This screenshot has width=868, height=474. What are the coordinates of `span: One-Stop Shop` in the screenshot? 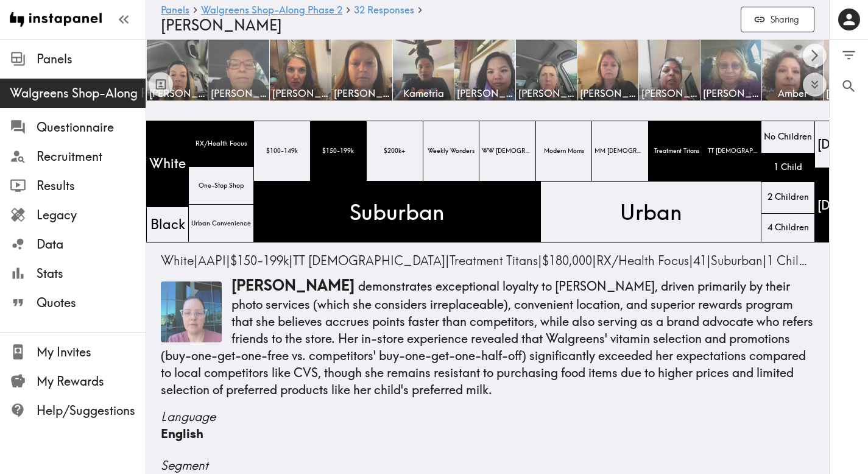 It's located at (221, 186).